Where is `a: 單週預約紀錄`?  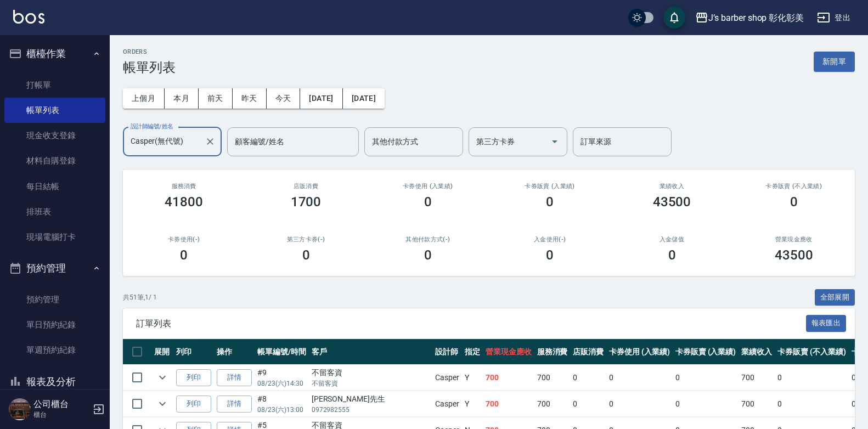
a: 單週預約紀錄 is located at coordinates (55, 350).